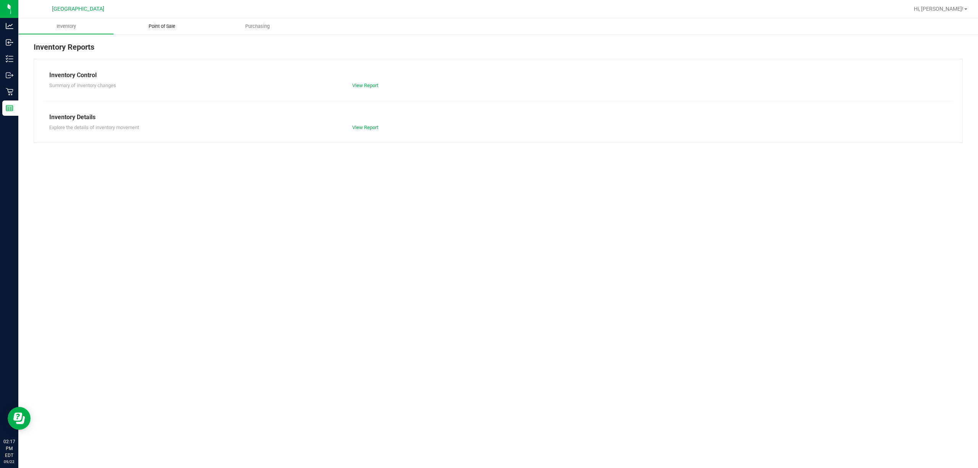 The image size is (978, 468). I want to click on inline-svg: Inventory, so click(10, 59).